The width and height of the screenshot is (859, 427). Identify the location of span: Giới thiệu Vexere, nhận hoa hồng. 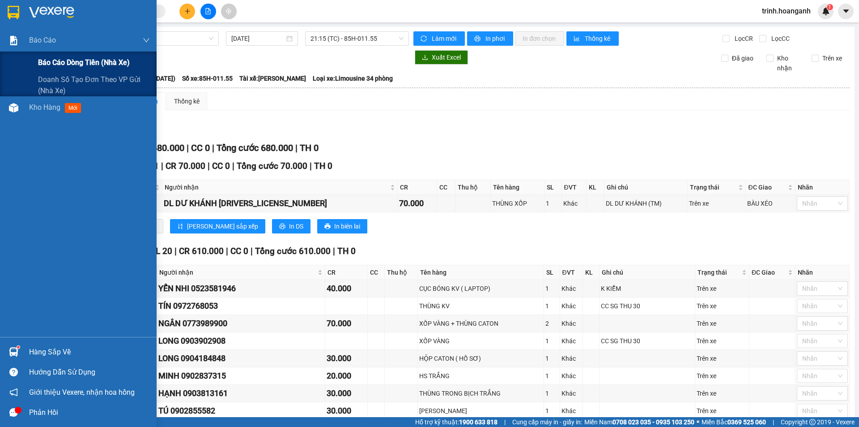
(82, 392).